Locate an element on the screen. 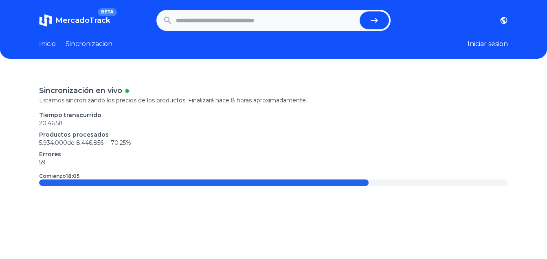  p: Errores is located at coordinates (273, 154).